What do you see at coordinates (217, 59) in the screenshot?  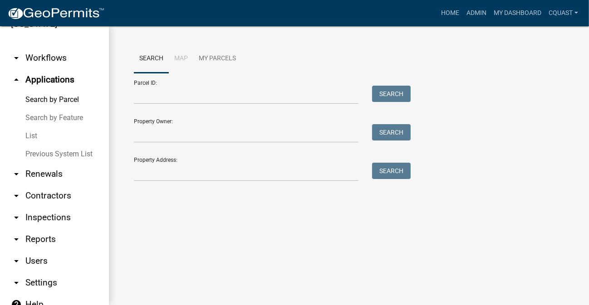 I see `a: My Parcels` at bounding box center [217, 59].